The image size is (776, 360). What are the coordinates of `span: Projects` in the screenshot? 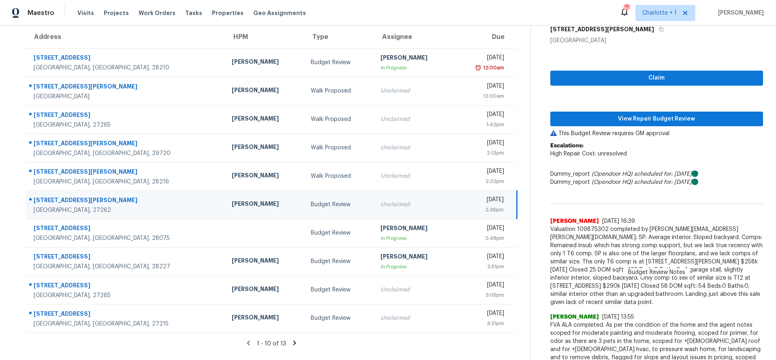 It's located at (116, 13).